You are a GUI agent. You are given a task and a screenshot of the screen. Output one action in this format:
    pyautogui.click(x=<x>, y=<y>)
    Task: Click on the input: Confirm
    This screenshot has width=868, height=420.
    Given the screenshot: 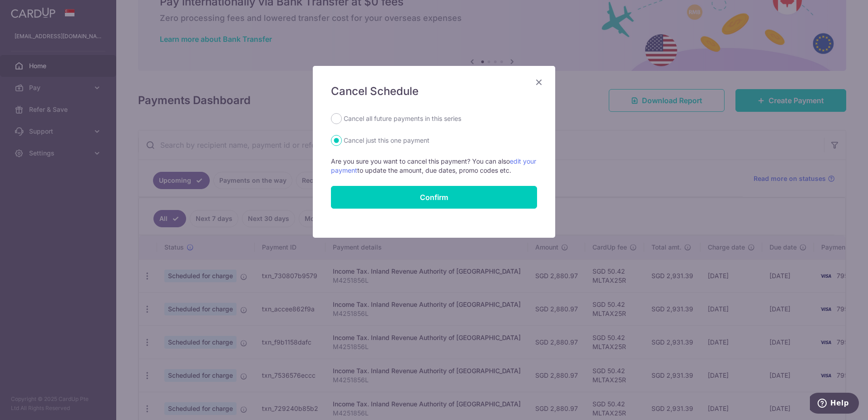 What is the action you would take?
    pyautogui.click(x=434, y=198)
    